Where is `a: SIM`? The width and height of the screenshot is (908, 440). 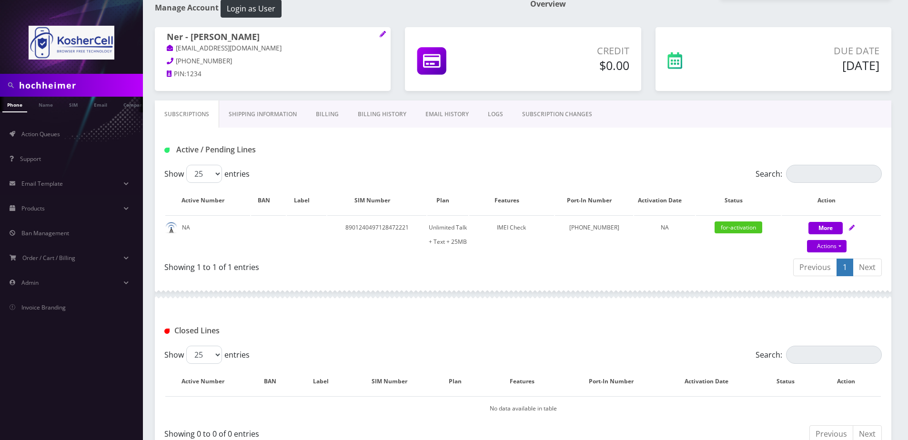
a: SIM is located at coordinates (73, 104).